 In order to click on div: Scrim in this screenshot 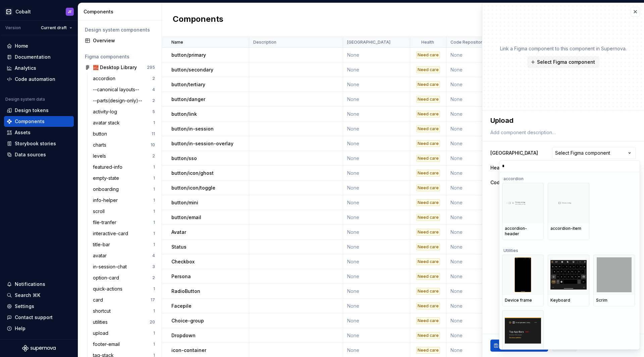, I will do `click(614, 300)`.